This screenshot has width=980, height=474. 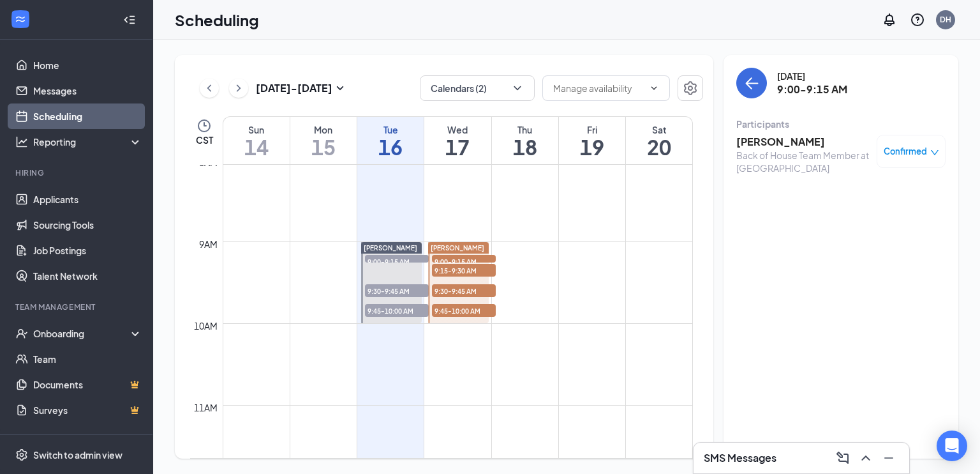 I want to click on button: Minimize, so click(x=889, y=458).